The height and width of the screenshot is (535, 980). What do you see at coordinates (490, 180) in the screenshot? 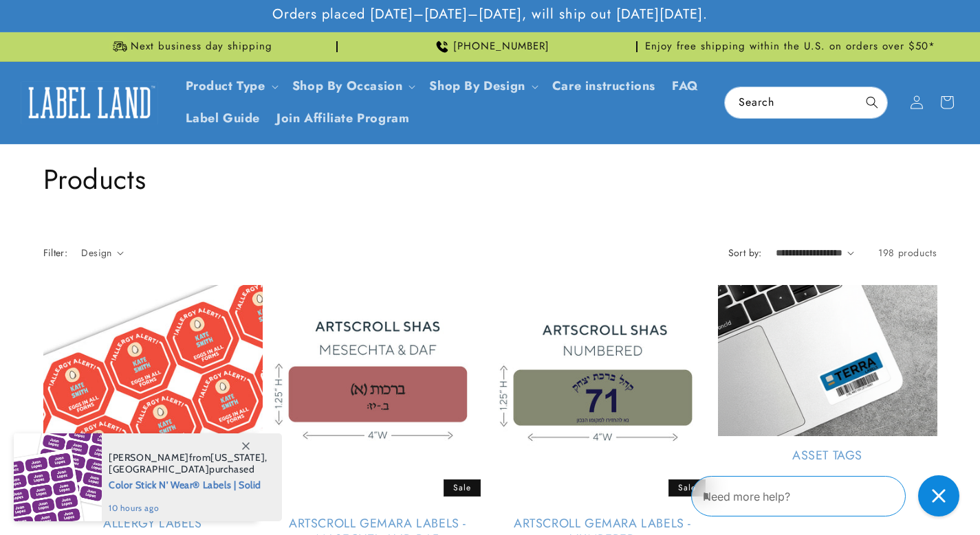
I see `h1: Products` at bounding box center [490, 180].